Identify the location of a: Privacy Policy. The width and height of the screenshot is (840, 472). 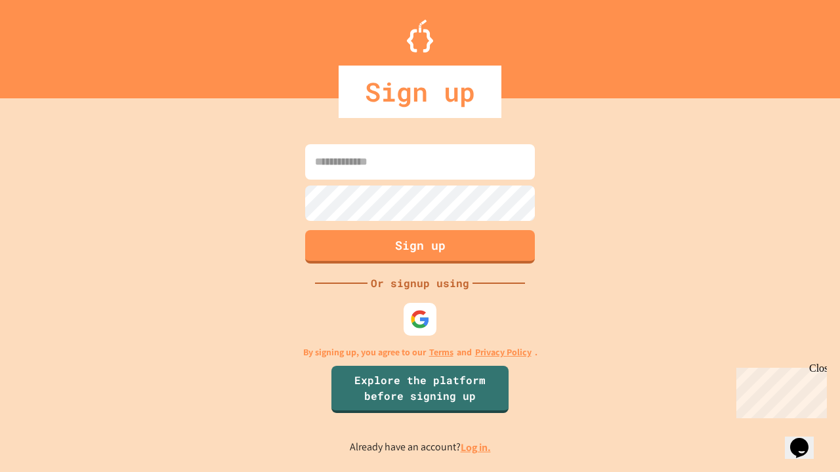
(503, 352).